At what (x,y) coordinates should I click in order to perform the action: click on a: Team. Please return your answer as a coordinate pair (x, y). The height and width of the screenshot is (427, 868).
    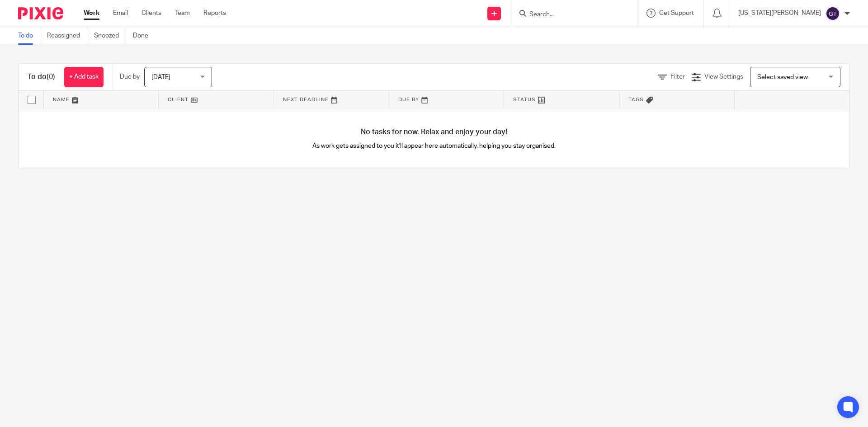
    Looking at the image, I should click on (182, 13).